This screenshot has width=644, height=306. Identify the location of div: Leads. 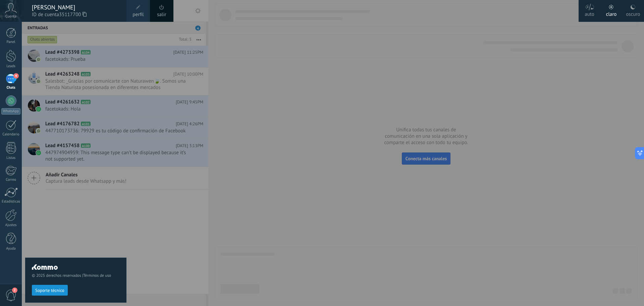
(11, 66).